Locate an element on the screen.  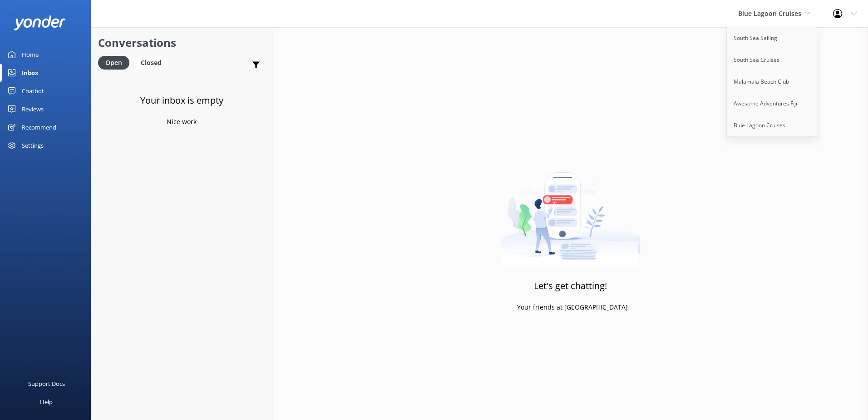
a: Open is located at coordinates (116, 62).